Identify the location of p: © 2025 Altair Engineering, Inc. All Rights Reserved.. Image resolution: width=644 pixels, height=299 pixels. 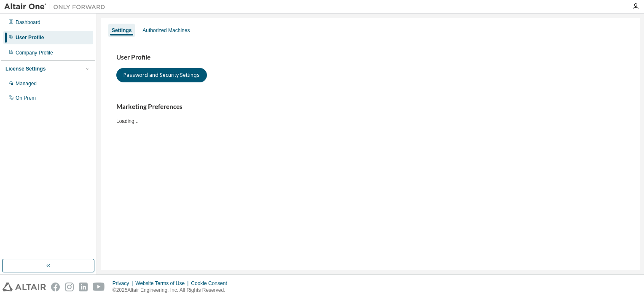
(172, 289).